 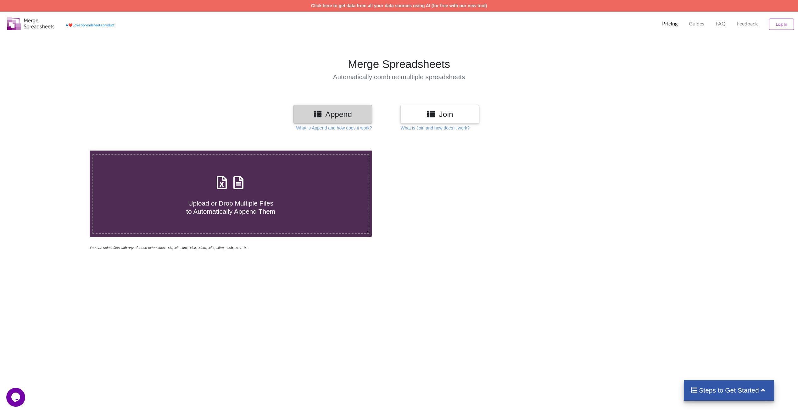 What do you see at coordinates (670, 24) in the screenshot?
I see `p: Pricing` at bounding box center [670, 24].